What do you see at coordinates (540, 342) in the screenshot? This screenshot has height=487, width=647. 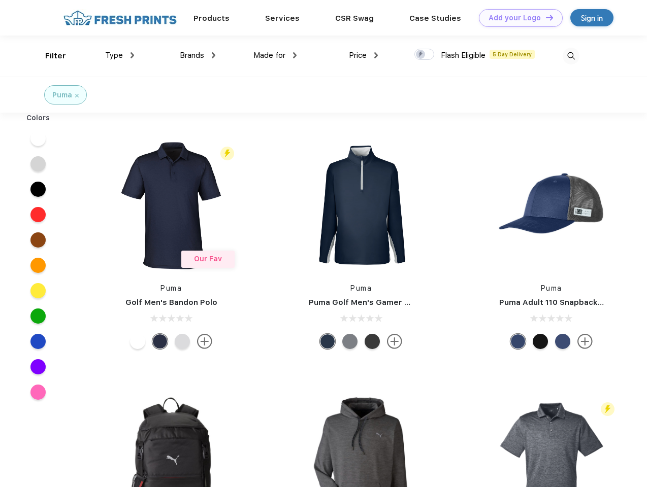 I see `div: Pma Blk with Pma Blk` at bounding box center [540, 342].